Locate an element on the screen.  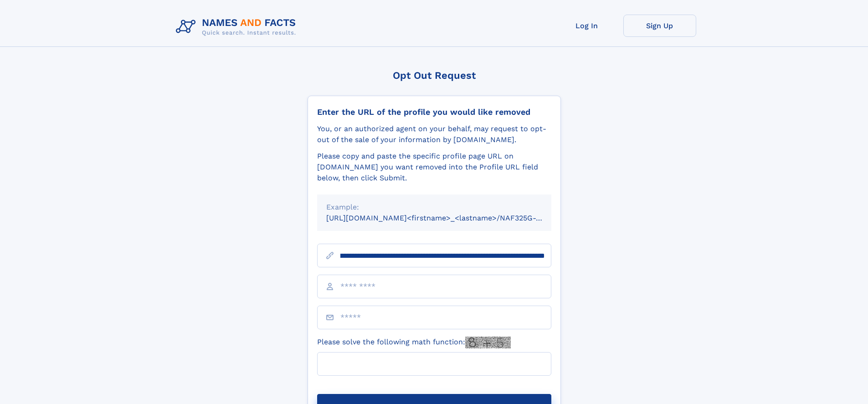
div: Example: is located at coordinates (434, 207).